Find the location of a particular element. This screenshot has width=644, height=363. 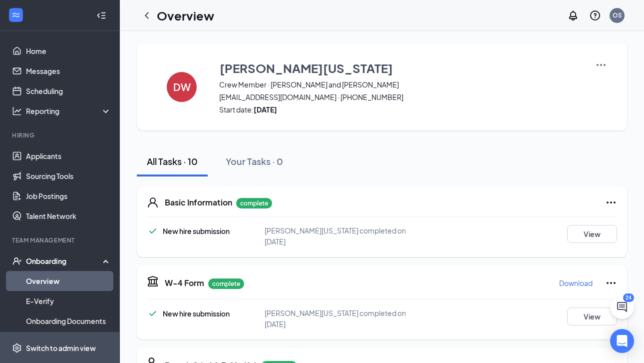

a: Sourcing Tools is located at coordinates (69, 176).